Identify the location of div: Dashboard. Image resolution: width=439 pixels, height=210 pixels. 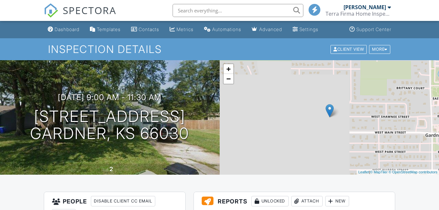
(67, 29).